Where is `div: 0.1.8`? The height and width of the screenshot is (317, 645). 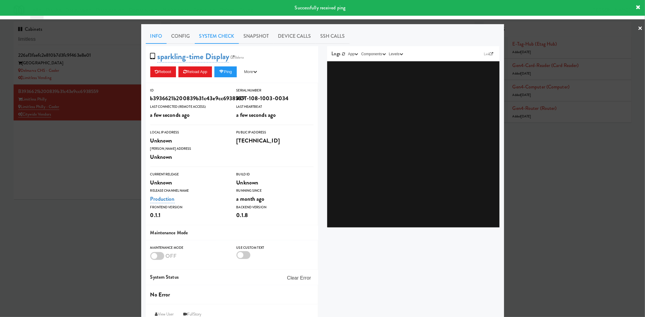 div: 0.1.8 is located at coordinates (275, 216).